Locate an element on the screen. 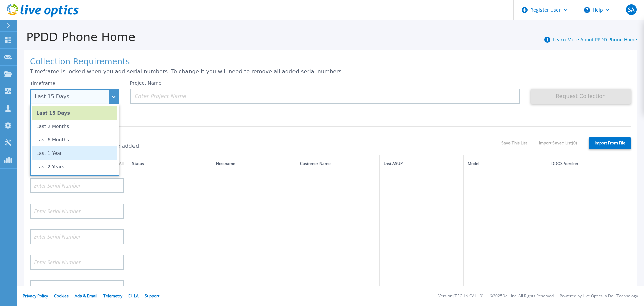 The width and height of the screenshot is (644, 306). li: Last 2 Years is located at coordinates (74, 167).